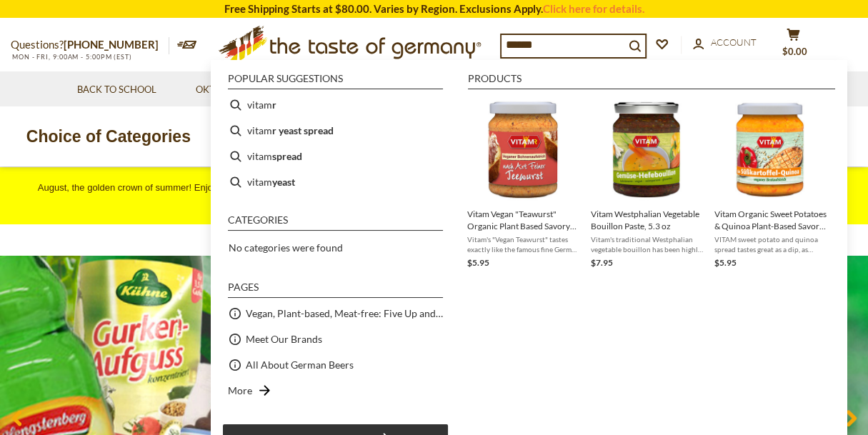 The height and width of the screenshot is (435, 868). Describe the element at coordinates (647, 220) in the screenshot. I see `span: Vitam Westphalian Vegetable Bouillon Paste, 5.3 oz` at that location.